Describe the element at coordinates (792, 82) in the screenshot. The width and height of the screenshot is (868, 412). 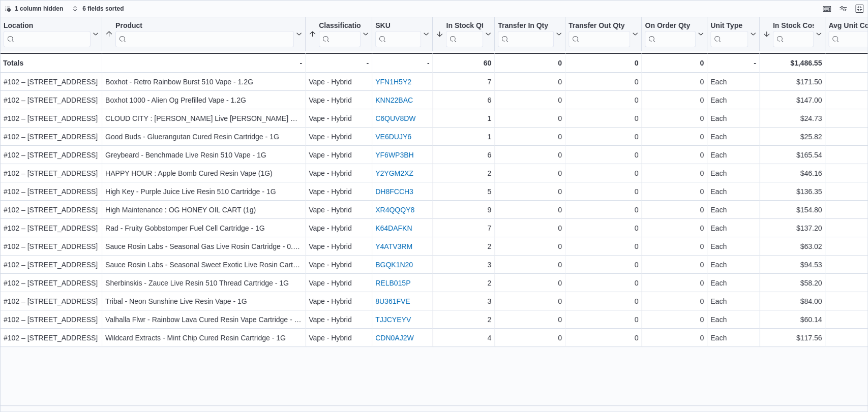
I see `div: $171.50` at that location.